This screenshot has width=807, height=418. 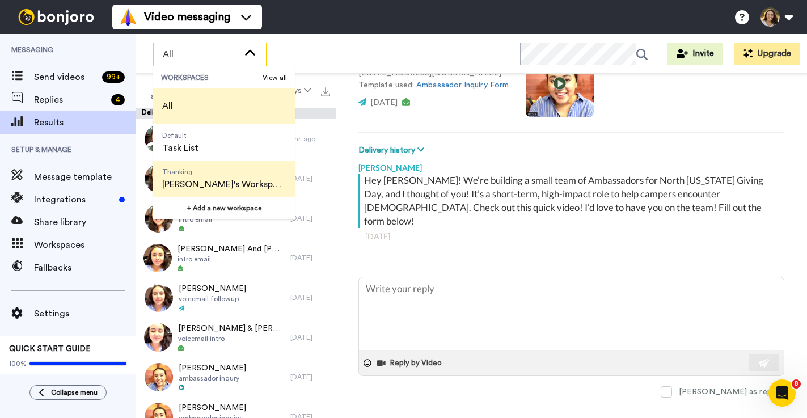 I want to click on span: Thanking, so click(x=224, y=172).